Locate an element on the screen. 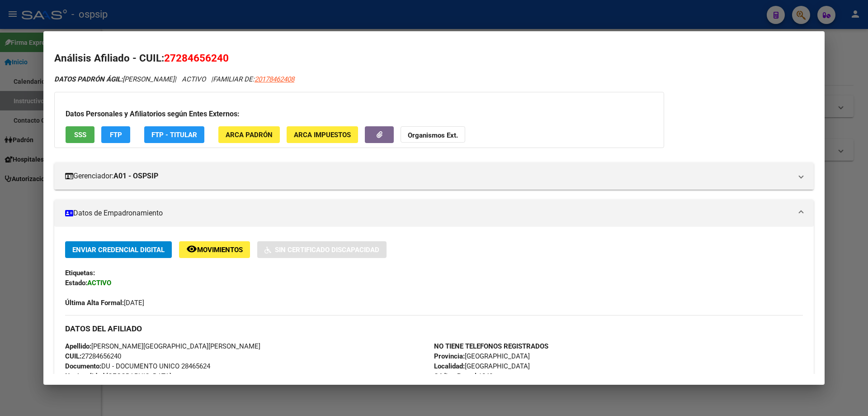  span: FTP - Titular is located at coordinates (174, 135).